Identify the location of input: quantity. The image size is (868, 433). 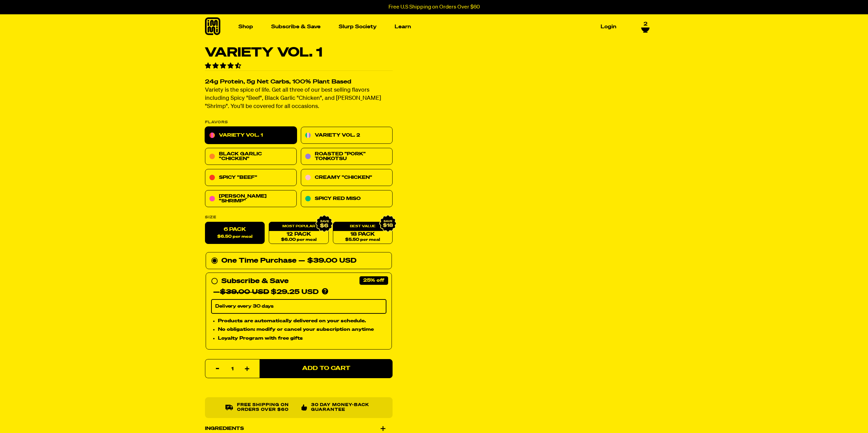
(232, 369).